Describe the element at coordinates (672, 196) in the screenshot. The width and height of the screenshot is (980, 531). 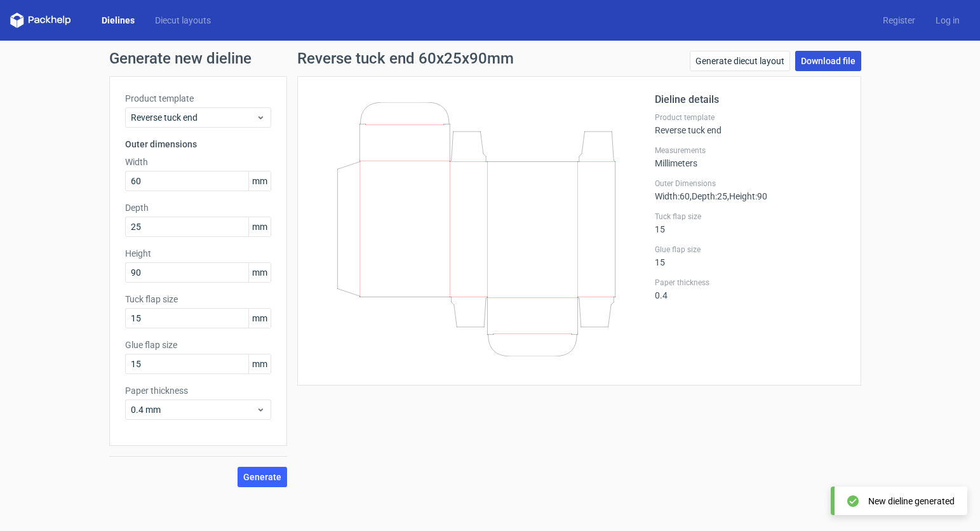
I see `span: Width : 60` at that location.